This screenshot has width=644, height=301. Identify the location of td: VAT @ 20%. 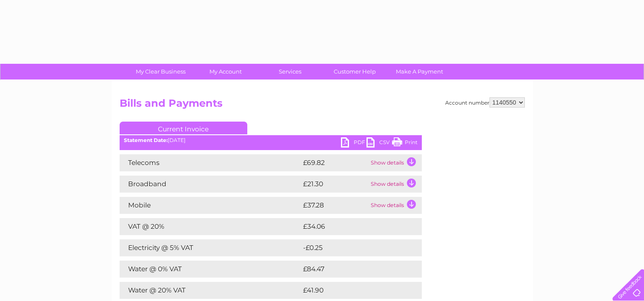
(210, 227).